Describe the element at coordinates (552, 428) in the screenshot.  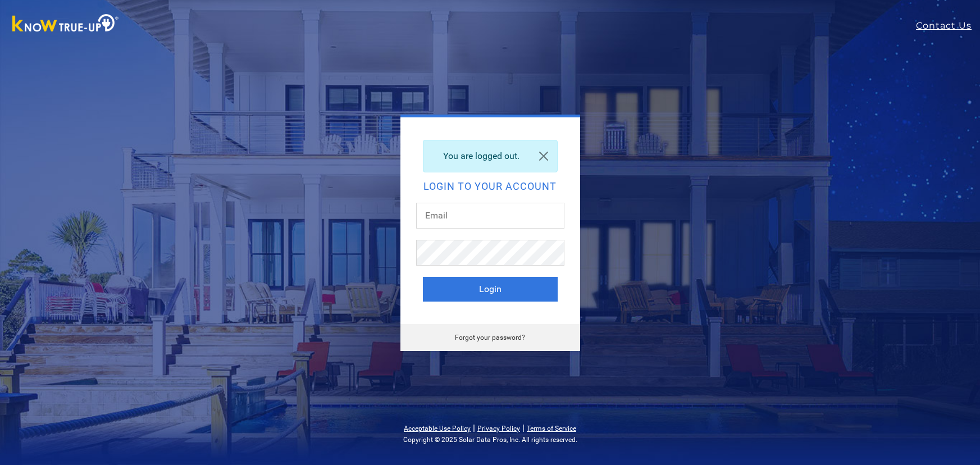
I see `a: Terms of Service` at that location.